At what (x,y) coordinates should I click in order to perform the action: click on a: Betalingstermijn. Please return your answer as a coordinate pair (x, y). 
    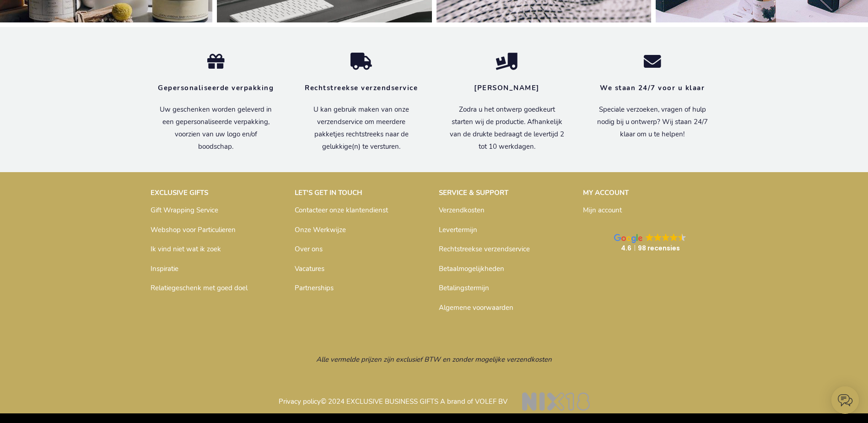
    Looking at the image, I should click on (464, 288).